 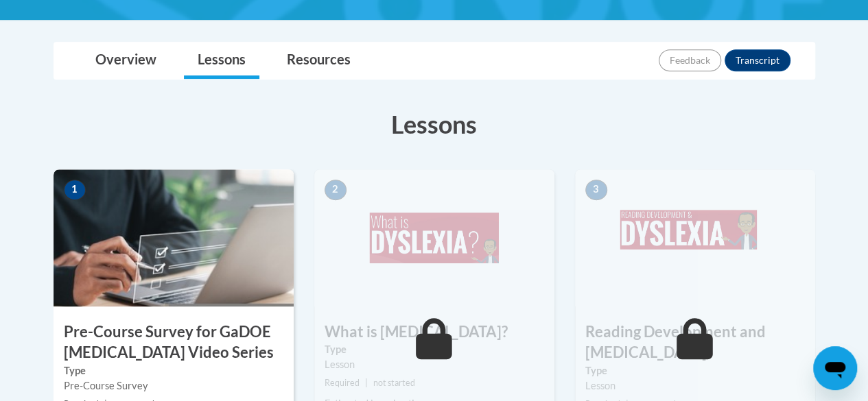 I want to click on a: Overview, so click(x=126, y=60).